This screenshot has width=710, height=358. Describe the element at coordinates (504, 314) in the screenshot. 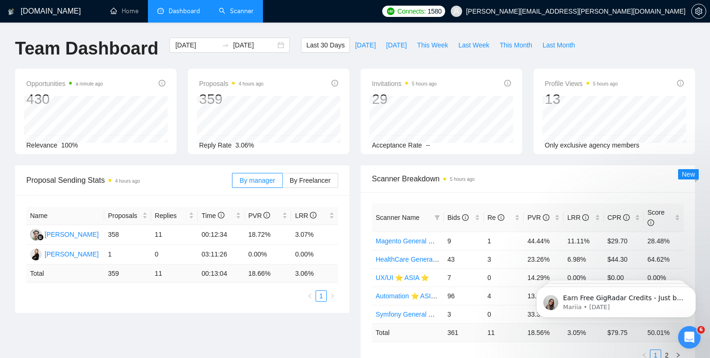

I see `td: 0` at that location.